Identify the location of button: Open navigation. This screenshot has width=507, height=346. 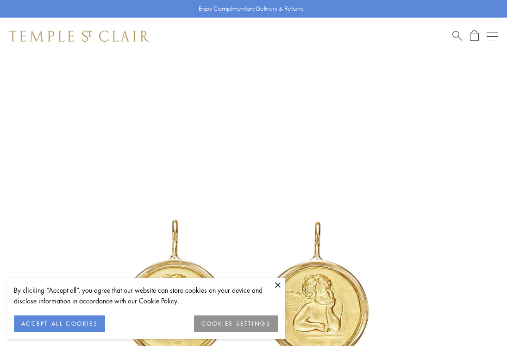
(492, 36).